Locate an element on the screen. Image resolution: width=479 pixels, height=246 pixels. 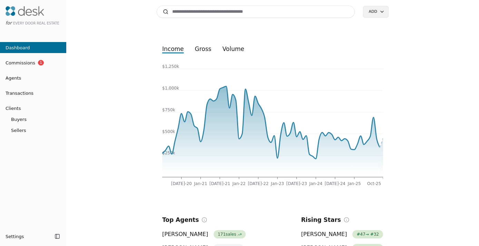
tspan: Oct-25 is located at coordinates (374, 184).